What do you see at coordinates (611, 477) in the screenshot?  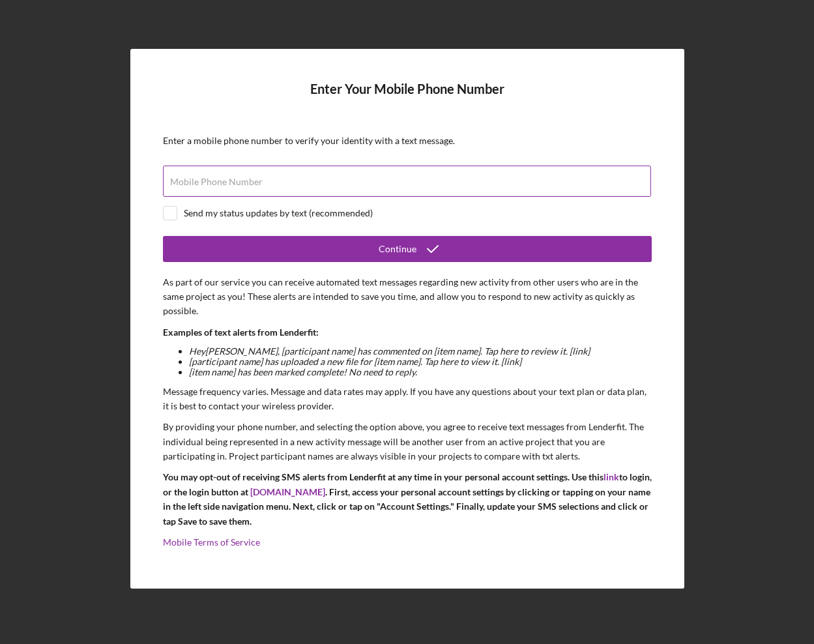 I see `a: link` at bounding box center [611, 477].